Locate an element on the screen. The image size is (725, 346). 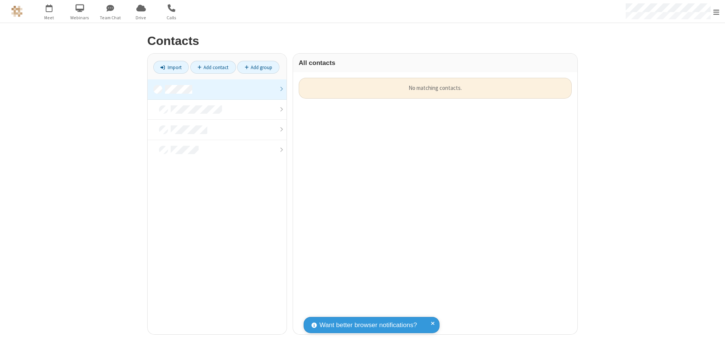
span: Webinars is located at coordinates (80, 18).